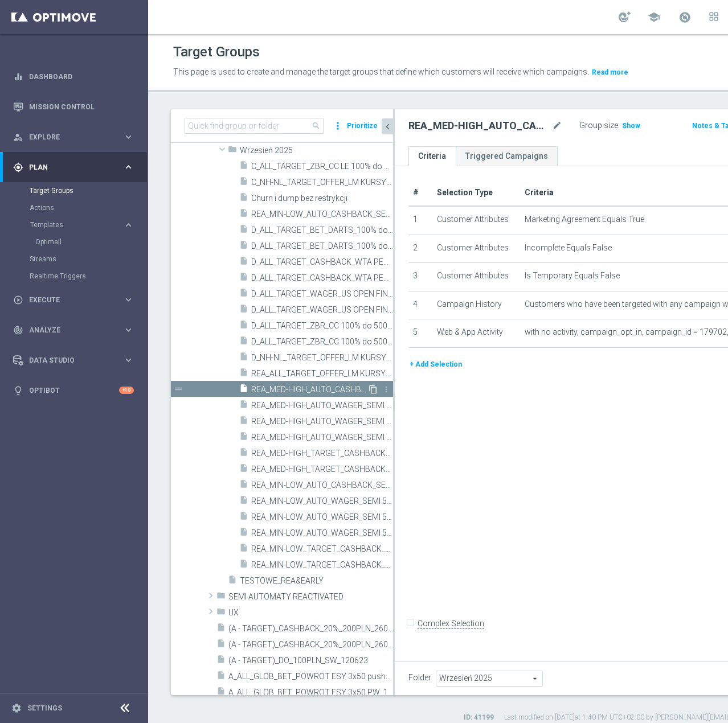 This screenshot has height=723, width=728. What do you see at coordinates (74, 300) in the screenshot?
I see `div: play_circle_outline Execute keyboard_arrow_right` at bounding box center [74, 300].